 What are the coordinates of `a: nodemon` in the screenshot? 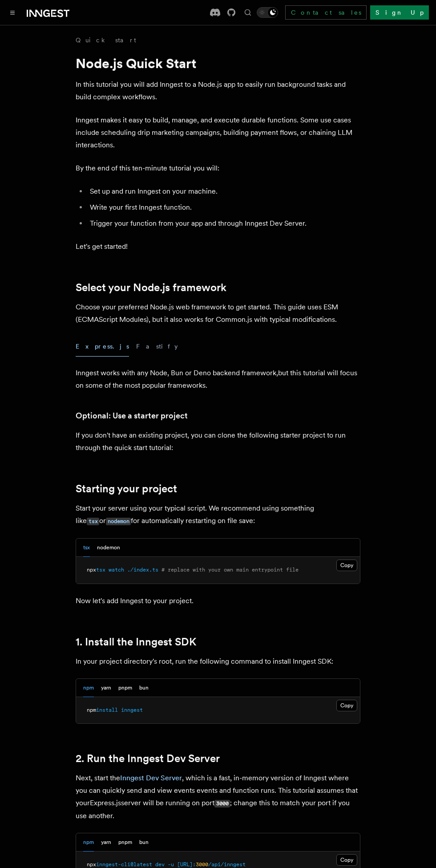 It's located at (118, 521).